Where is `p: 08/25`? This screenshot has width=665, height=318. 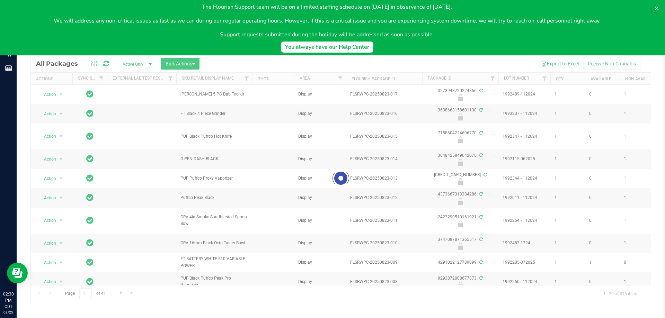
p: 08/25 is located at coordinates (8, 312).